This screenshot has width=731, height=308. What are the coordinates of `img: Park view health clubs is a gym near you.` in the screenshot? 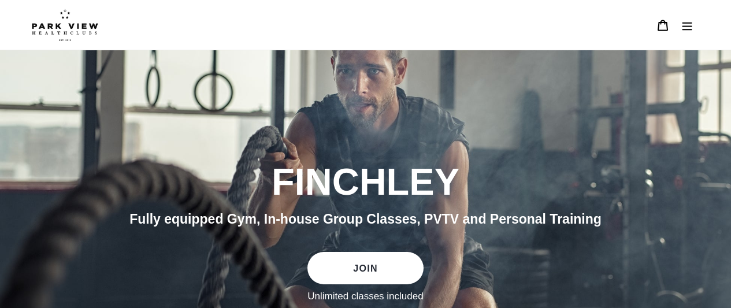 It's located at (65, 25).